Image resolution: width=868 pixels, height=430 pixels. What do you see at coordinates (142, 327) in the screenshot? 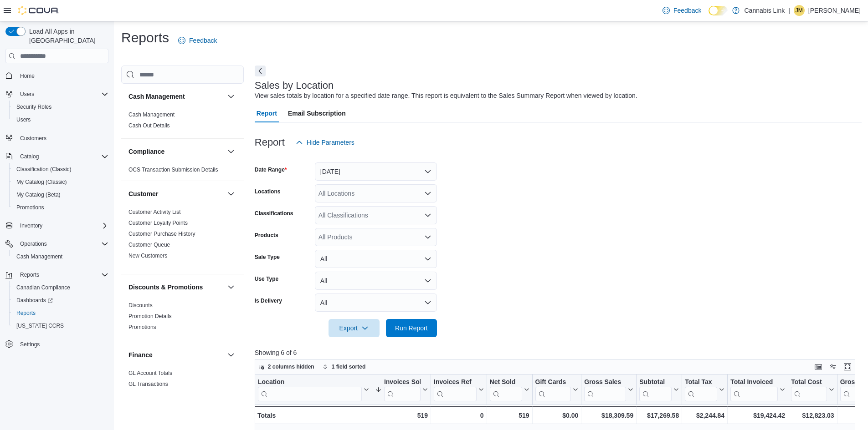
I see `span: Promotions` at bounding box center [142, 327].